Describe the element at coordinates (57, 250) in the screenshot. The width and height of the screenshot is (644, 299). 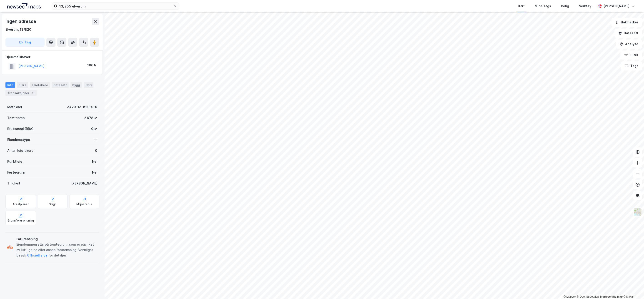
I see `div: Eiendommen står på tomtegrunn som er påvirket av luft, grunn eller annen forurensning. Vennligst ...` at that location.